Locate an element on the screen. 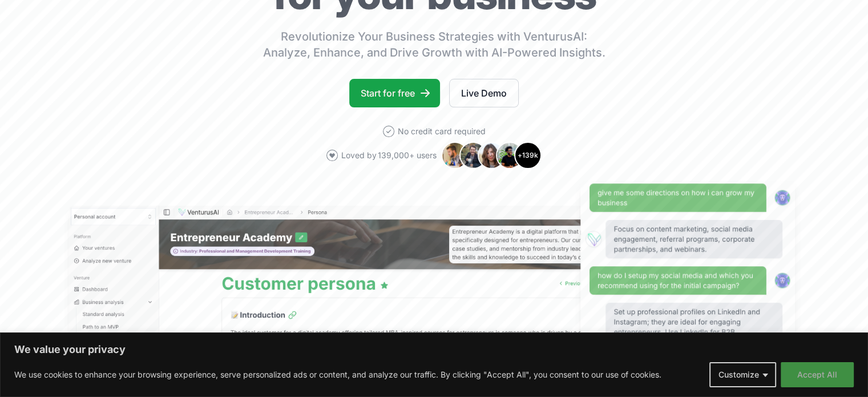 Image resolution: width=868 pixels, height=397 pixels. img: Avatar 2 is located at coordinates (473, 155).